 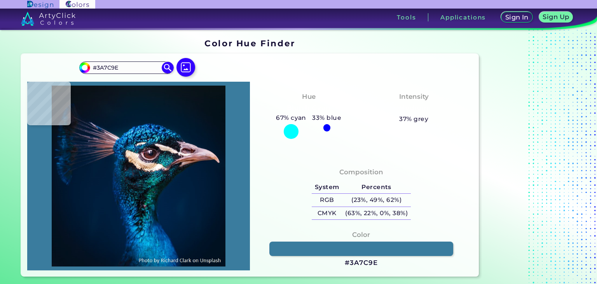 I want to click on h1: Color Hue Finder, so click(x=249, y=43).